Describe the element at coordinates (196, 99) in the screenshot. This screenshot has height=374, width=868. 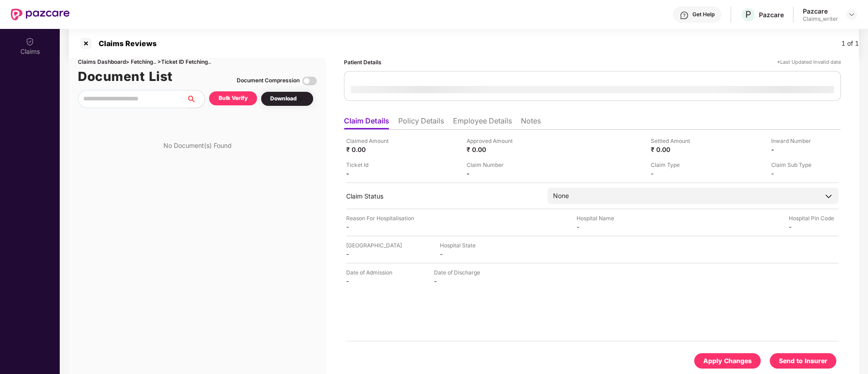
I see `button: search` at that location.